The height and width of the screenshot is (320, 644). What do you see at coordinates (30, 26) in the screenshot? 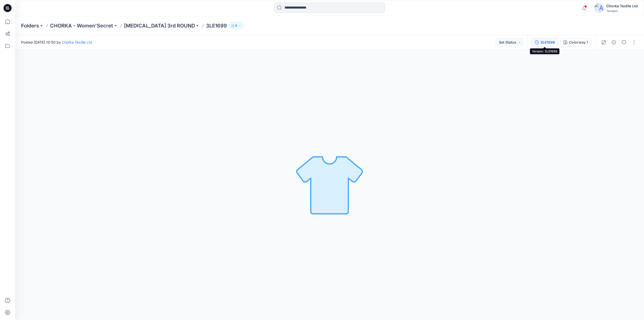
I see `a: Folders` at bounding box center [30, 26].